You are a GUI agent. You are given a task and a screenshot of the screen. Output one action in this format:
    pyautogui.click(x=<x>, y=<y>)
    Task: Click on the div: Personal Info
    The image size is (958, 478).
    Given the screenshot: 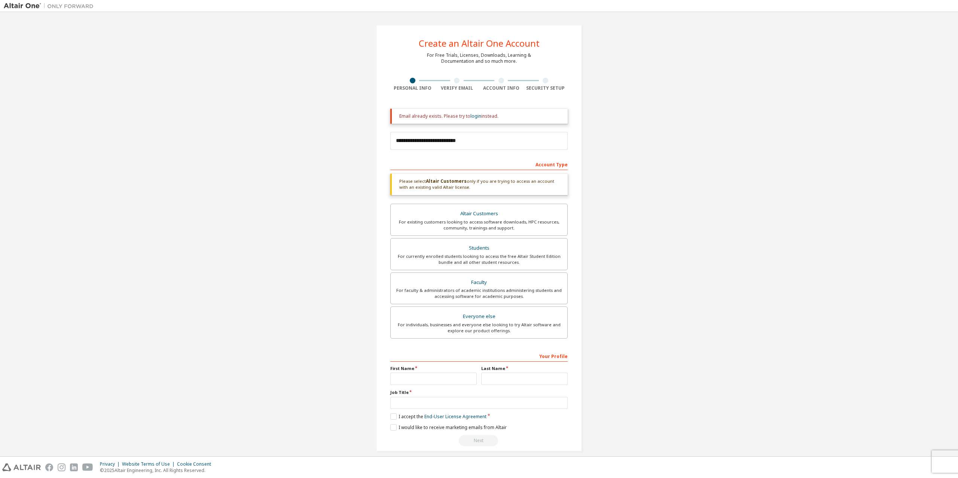 What is the action you would take?
    pyautogui.click(x=412, y=88)
    